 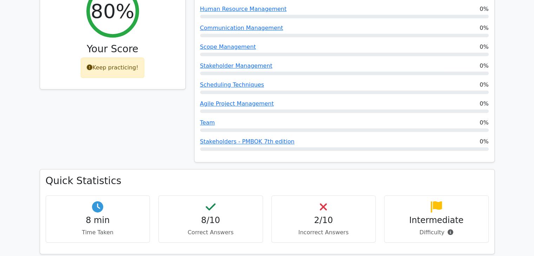 What do you see at coordinates (211, 233) in the screenshot?
I see `p: Correct Answers` at bounding box center [211, 233].